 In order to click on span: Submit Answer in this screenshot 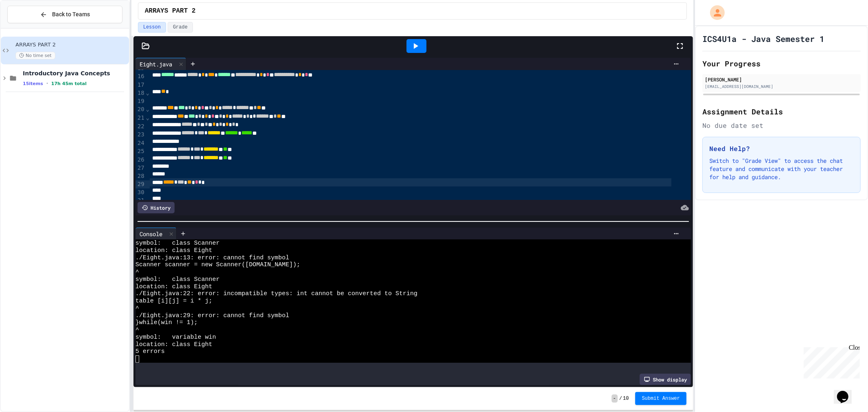, I will do `click(661, 399)`.